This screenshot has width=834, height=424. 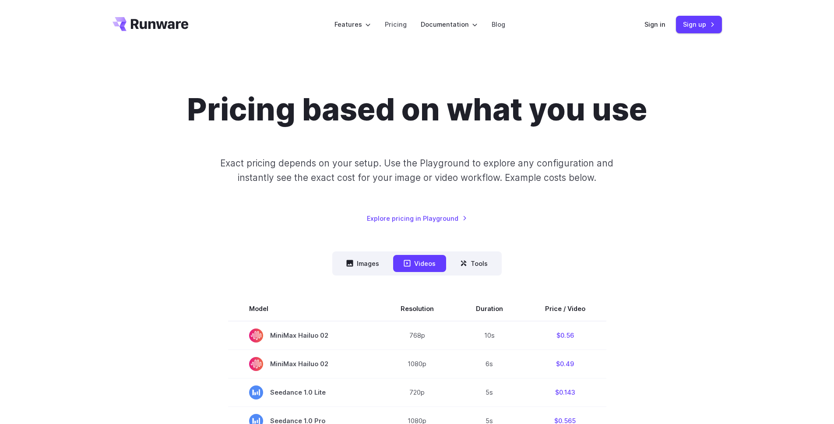 What do you see at coordinates (449, 24) in the screenshot?
I see `label: Documentation` at bounding box center [449, 24].